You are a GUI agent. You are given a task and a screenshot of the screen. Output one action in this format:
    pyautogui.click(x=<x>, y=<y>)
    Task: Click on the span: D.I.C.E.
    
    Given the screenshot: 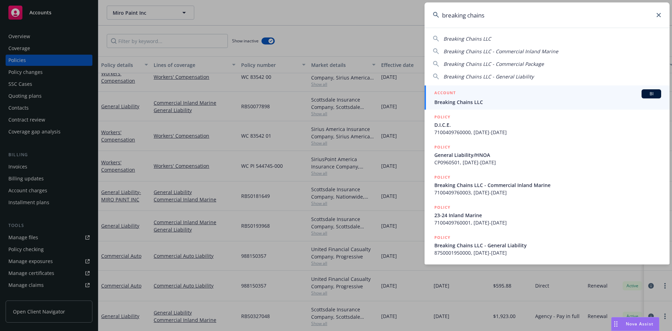 What is the action you would take?
    pyautogui.click(x=547, y=125)
    